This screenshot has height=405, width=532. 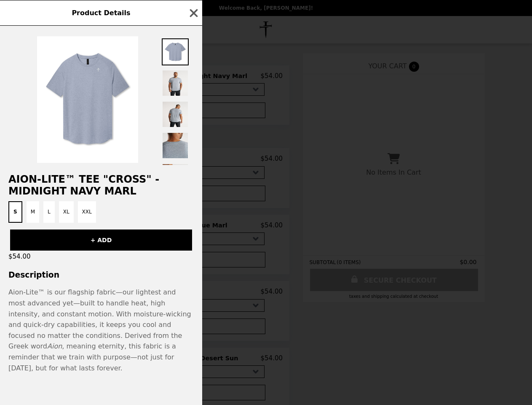 What do you see at coordinates (101, 240) in the screenshot?
I see `button: + ADD` at bounding box center [101, 240].